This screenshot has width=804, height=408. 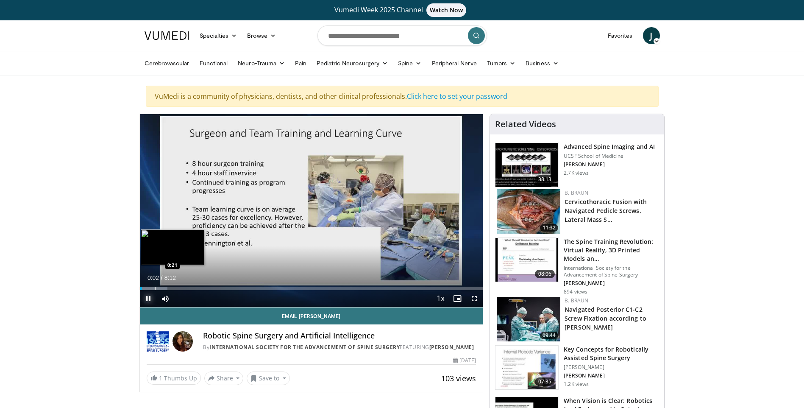 What do you see at coordinates (611, 250) in the screenshot?
I see `h3: The Spine Training Revolution: Virtual Reality, 3D Printed Models an…` at bounding box center [611, 250].